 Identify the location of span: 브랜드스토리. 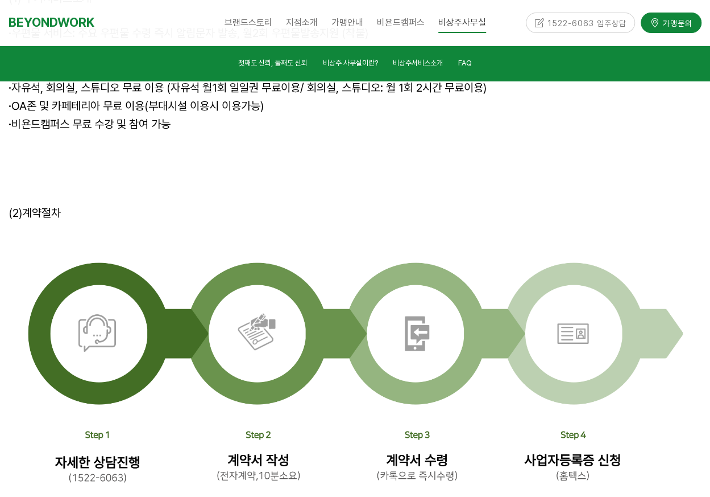
(249, 22).